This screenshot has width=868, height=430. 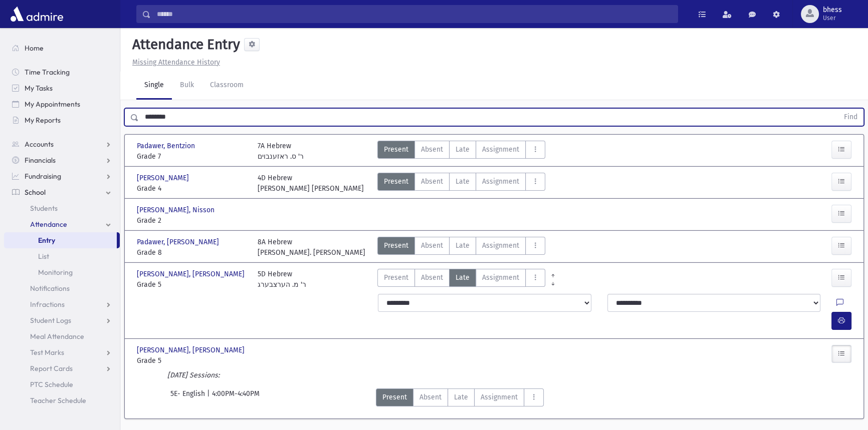 I want to click on span: 5E- English, so click(x=189, y=397).